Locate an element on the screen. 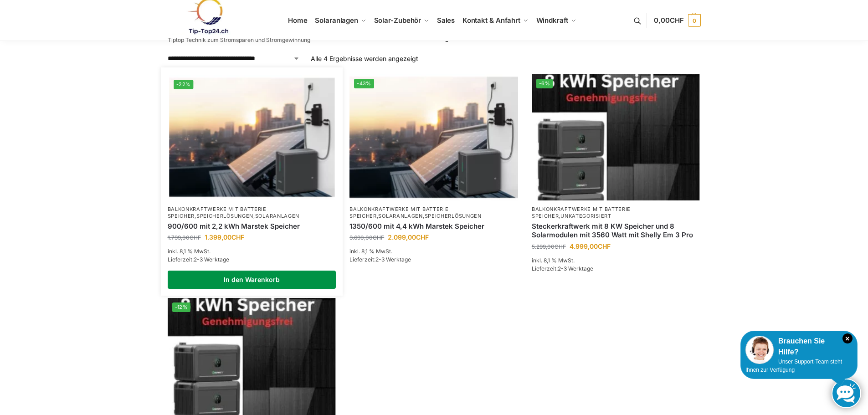 The width and height of the screenshot is (868, 415). a: 1350/600 mit 4,4 kWh Marstek Speicher is located at coordinates (434, 226).